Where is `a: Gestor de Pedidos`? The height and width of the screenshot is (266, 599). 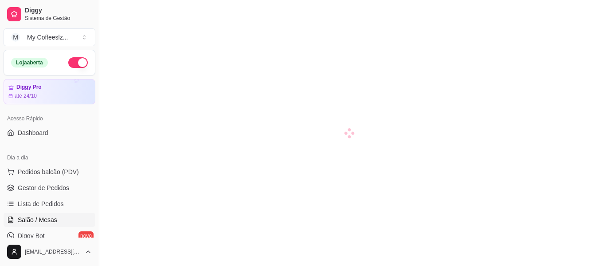 a: Gestor de Pedidos is located at coordinates (49, 188).